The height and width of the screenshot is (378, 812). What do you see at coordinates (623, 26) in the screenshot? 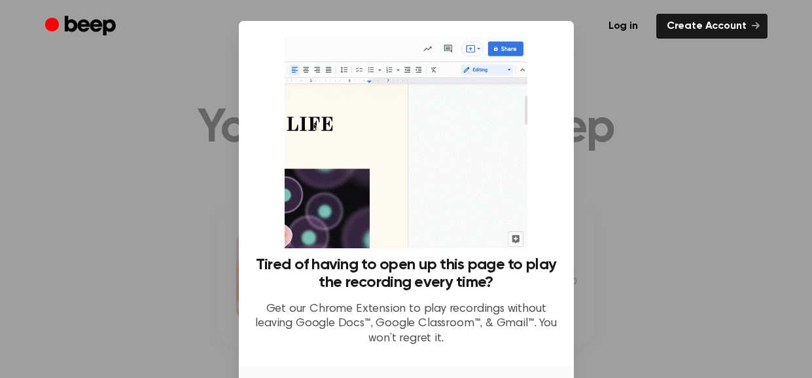
I see `a: Log in` at bounding box center [623, 26].